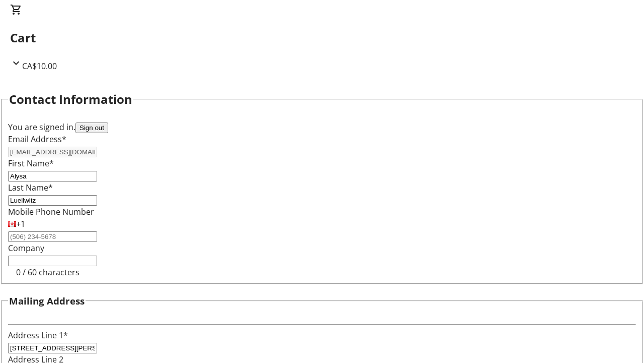 The width and height of the screenshot is (644, 363). I want to click on input: (506) 234-5678, so click(52, 236).